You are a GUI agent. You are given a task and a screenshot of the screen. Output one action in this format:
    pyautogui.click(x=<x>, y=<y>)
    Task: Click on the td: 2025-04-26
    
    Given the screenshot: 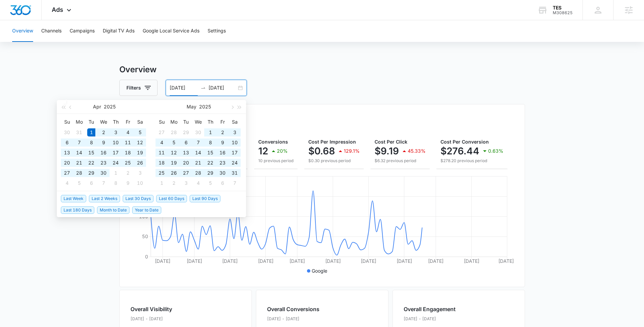 What is the action you would take?
    pyautogui.click(x=140, y=163)
    